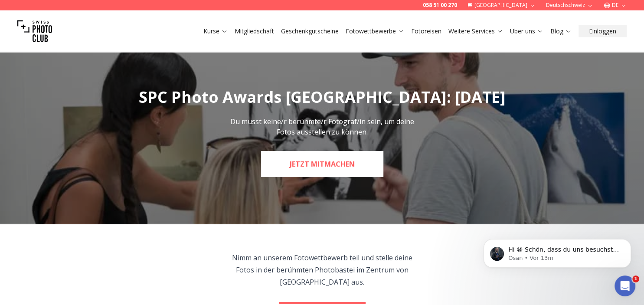 The image size is (644, 305). I want to click on a: 058 51 00 270, so click(440, 5).